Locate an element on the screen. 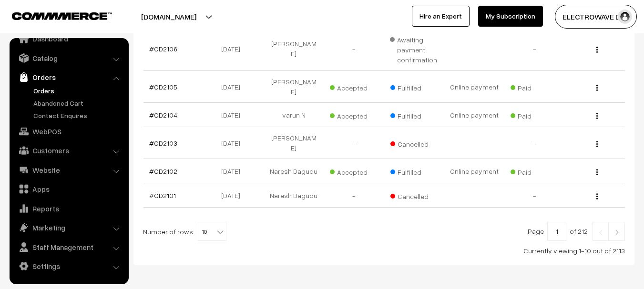  img: user is located at coordinates (625, 17).